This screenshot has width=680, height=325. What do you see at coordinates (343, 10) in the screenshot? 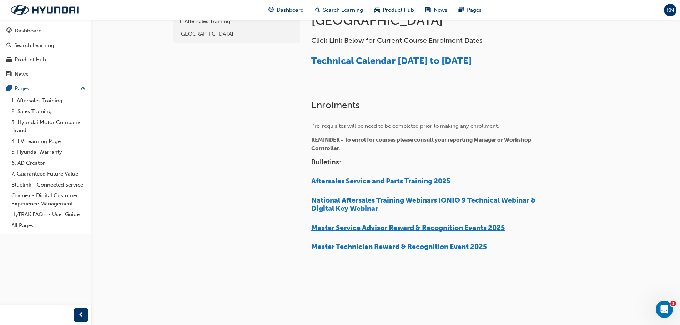
I see `span: Search Learning` at bounding box center [343, 10].